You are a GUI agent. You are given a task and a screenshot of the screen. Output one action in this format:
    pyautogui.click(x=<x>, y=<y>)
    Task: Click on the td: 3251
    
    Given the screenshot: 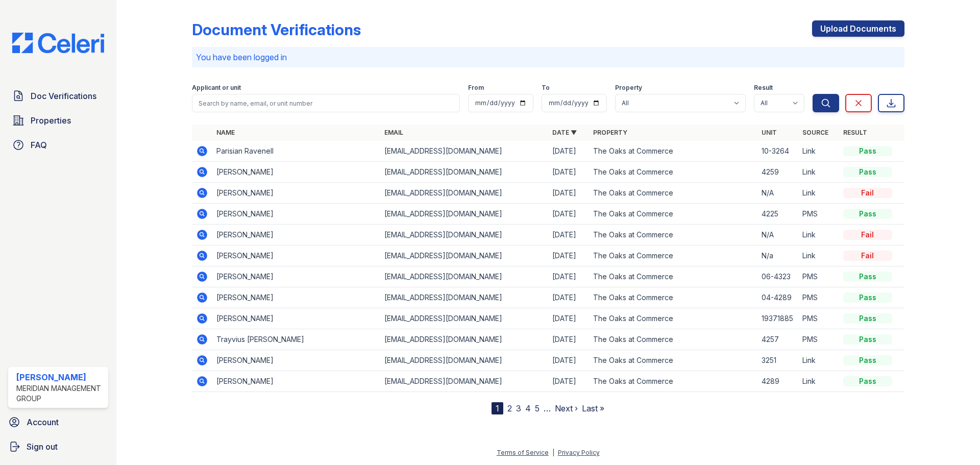 What is the action you would take?
    pyautogui.click(x=778, y=361)
    